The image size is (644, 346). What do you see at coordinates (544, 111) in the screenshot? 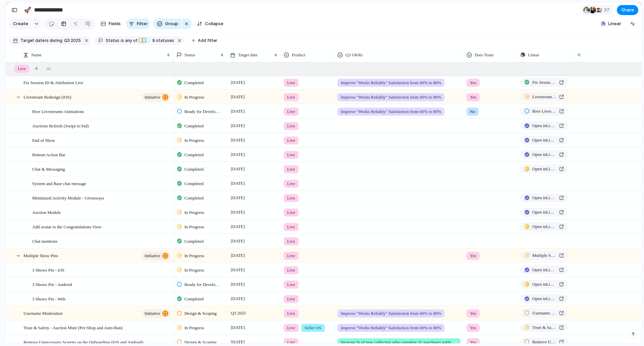
I see `span: Rive Livestreams Animations` at bounding box center [544, 111].